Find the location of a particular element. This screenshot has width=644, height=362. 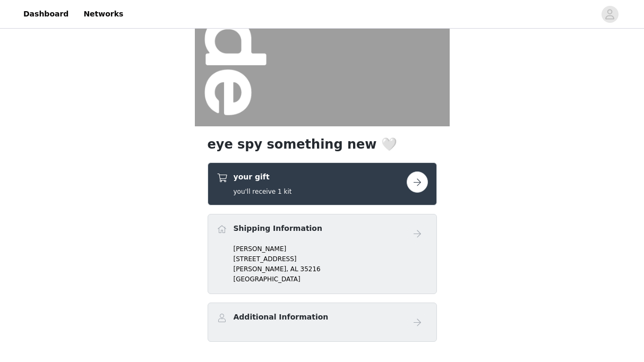

h4: Additional Information is located at coordinates (281, 317).